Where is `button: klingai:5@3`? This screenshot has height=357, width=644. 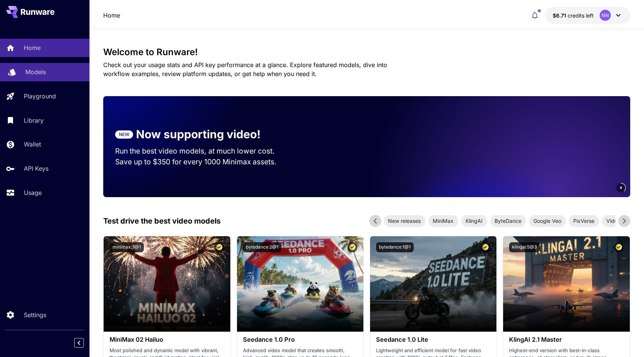 button: klingai:5@3 is located at coordinates (525, 247).